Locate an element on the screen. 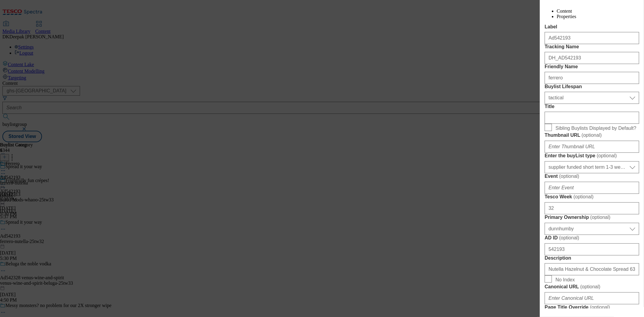 This screenshot has height=317, width=644. label: Canonical URL is located at coordinates (592, 287).